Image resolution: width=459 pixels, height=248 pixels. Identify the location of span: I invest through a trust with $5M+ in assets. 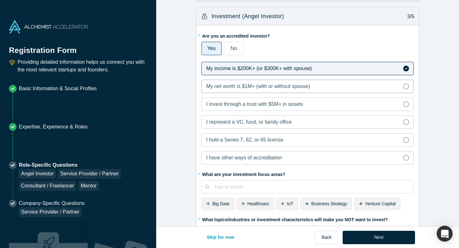
(255, 104).